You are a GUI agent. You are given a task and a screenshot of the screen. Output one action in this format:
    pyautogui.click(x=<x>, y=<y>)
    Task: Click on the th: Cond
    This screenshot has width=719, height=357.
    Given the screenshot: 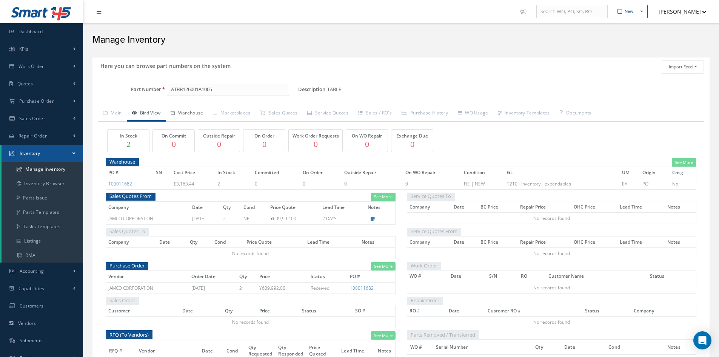 What is the action you would take?
    pyautogui.click(x=228, y=242)
    